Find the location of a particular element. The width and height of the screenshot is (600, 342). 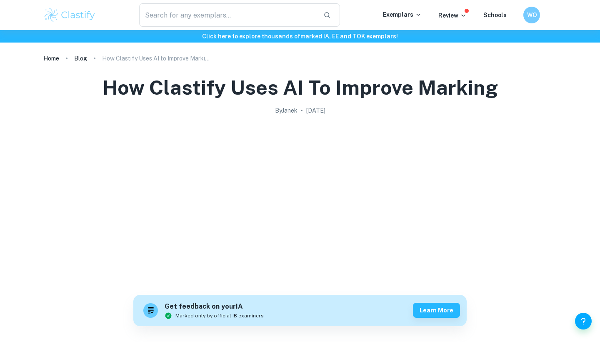

a: Clastify logo is located at coordinates (70, 15).